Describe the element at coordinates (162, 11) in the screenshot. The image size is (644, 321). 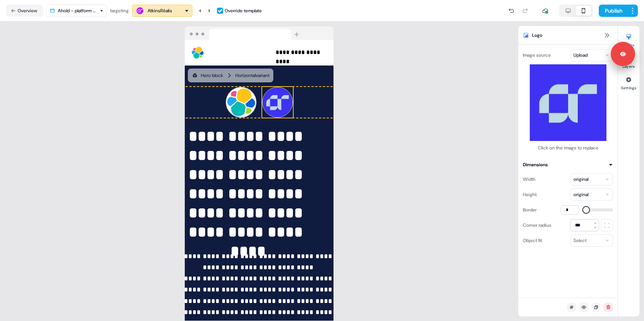
I see `button: AtkinsRéalis` at that location.